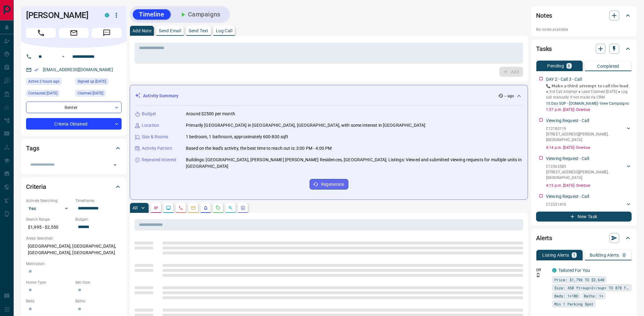 This screenshot has width=644, height=316. I want to click on svg: Lead Browsing Activity, so click(168, 208).